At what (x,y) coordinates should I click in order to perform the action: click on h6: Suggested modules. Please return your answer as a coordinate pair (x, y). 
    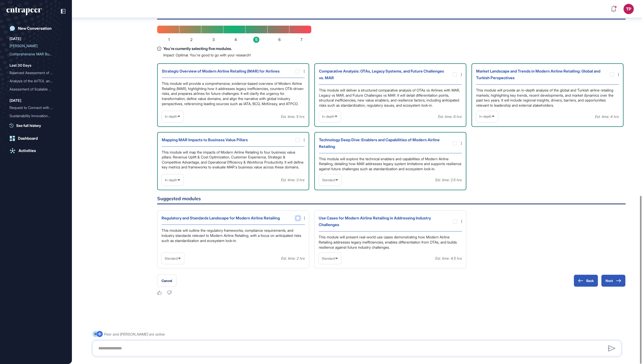
    Looking at the image, I should click on (391, 200).